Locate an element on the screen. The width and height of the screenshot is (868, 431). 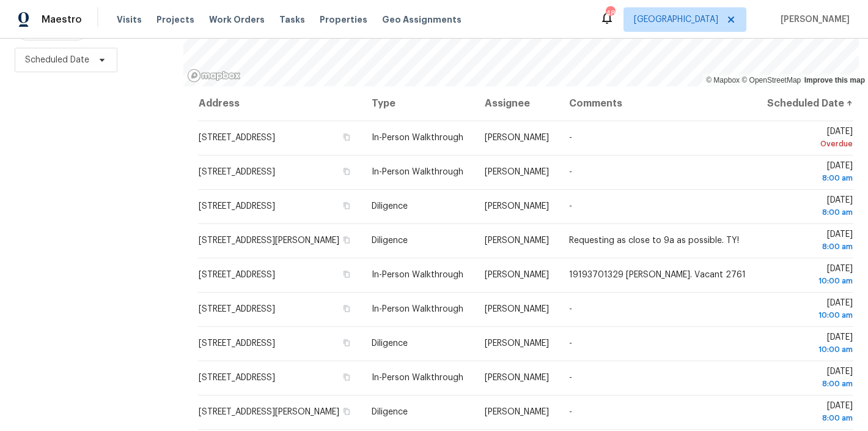
span: Projects is located at coordinates (175, 20).